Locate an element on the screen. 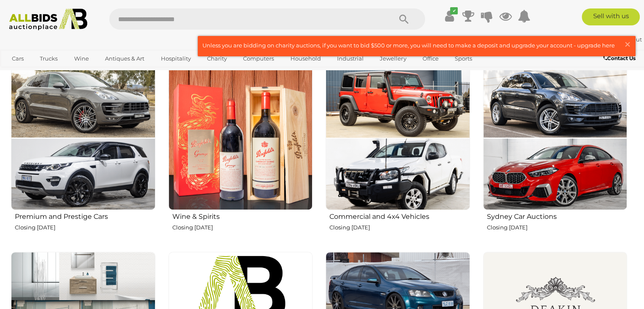 The width and height of the screenshot is (644, 309). a: Wine is located at coordinates (81, 59).